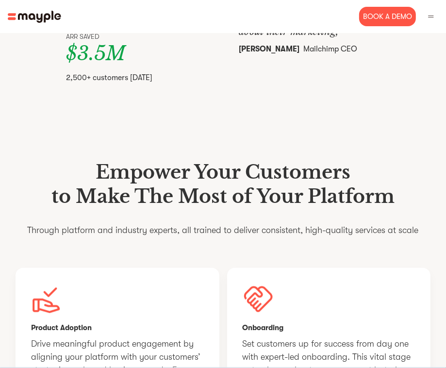 Image resolution: width=446 pixels, height=368 pixels. I want to click on div: Book A Demo, so click(388, 17).